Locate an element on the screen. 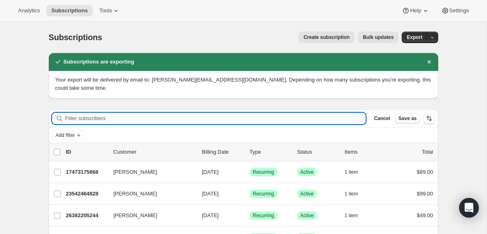 The height and width of the screenshot is (234, 487). span: Cancel is located at coordinates (382, 119).